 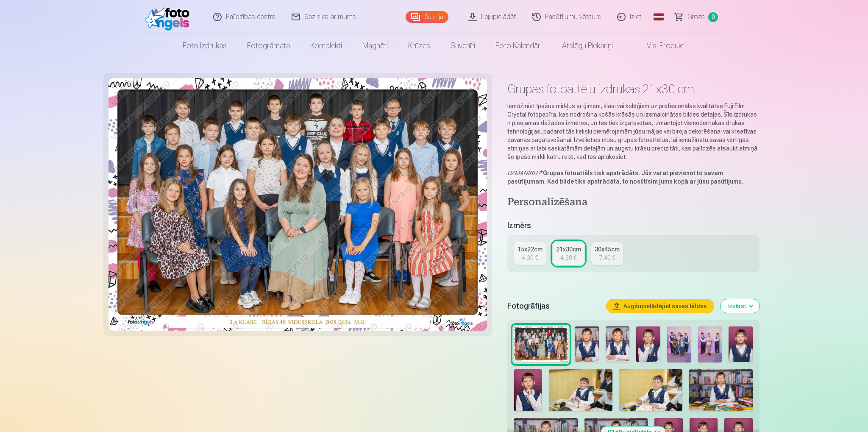 What do you see at coordinates (633, 203) in the screenshot?
I see `h4: Personalizēšana` at bounding box center [633, 203].